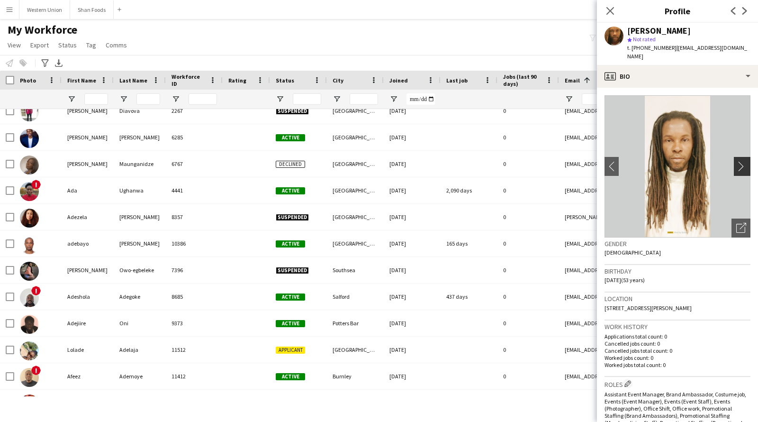 This screenshot has width=758, height=422. Describe the element at coordinates (29, 165) in the screenshot. I see `img: Abigail Maunganidze` at that location.